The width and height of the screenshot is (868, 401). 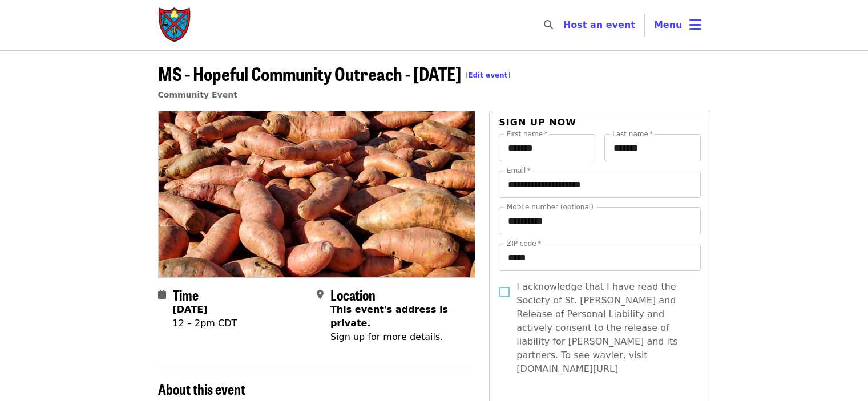 What do you see at coordinates (599, 25) in the screenshot?
I see `span: Host an event` at bounding box center [599, 25].